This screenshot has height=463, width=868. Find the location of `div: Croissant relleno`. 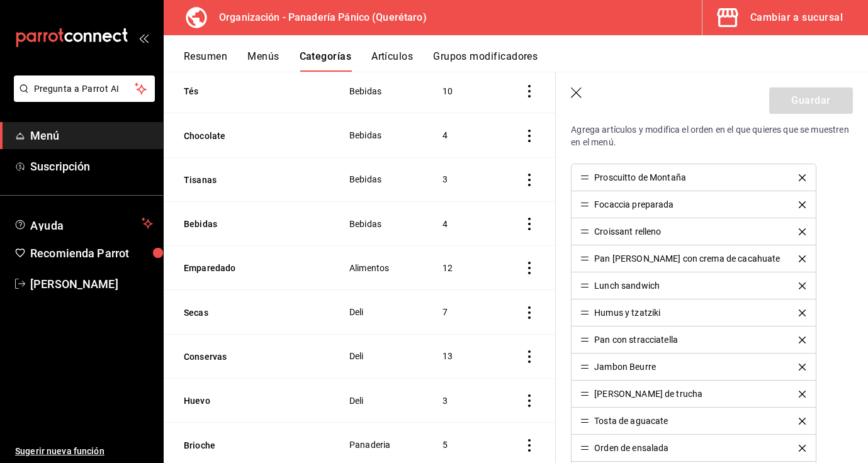

div: Croissant relleno is located at coordinates (628, 232).